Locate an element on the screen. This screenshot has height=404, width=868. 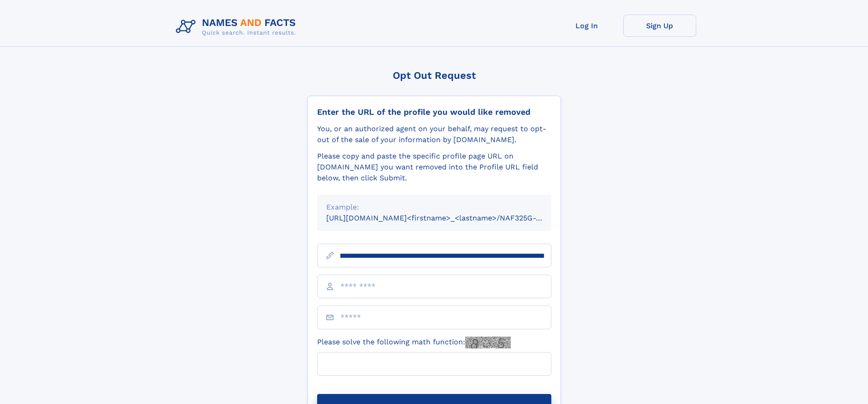
a: Sign Up is located at coordinates (660, 25).